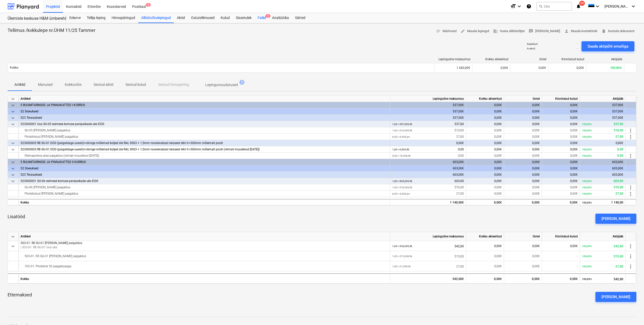 Image resolution: width=644 pixels, height=325 pixels. I want to click on div: 542,00, so click(428, 246).